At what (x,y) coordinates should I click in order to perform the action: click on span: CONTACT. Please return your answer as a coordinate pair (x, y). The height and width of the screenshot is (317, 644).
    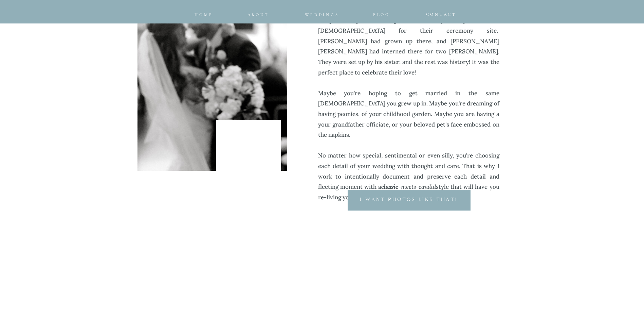
    Looking at the image, I should click on (441, 14).